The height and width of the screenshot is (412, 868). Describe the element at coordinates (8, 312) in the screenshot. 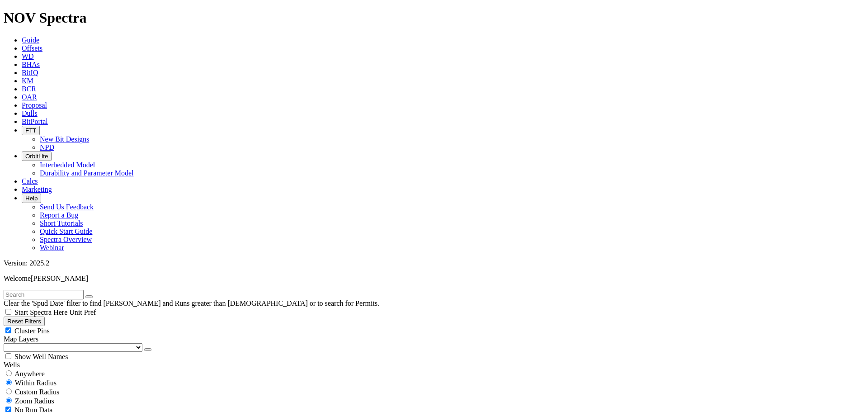

I see `input: Start Spectra Here` at that location.